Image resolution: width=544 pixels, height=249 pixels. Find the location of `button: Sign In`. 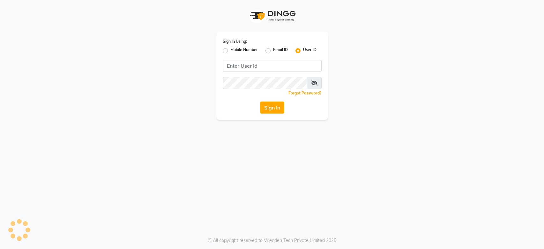

button: Sign In is located at coordinates (272, 107).